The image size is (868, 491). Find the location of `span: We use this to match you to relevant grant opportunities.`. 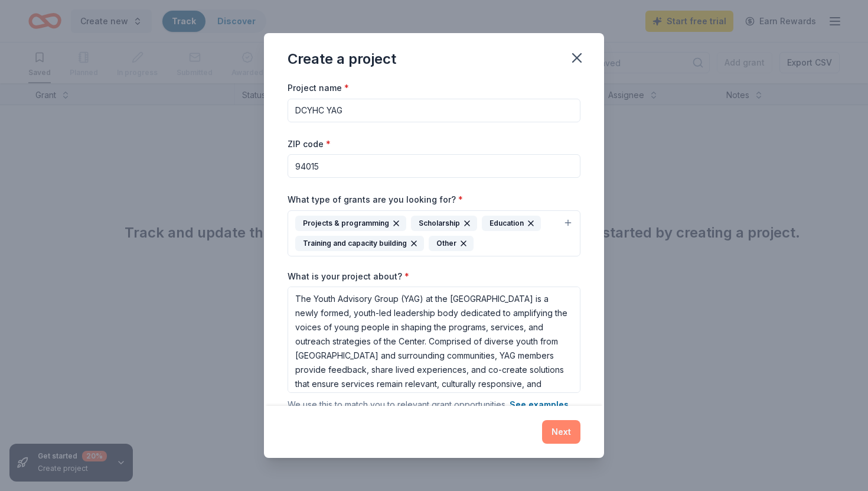

span: We use this to match you to relevant grant opportunities. is located at coordinates (428, 404).